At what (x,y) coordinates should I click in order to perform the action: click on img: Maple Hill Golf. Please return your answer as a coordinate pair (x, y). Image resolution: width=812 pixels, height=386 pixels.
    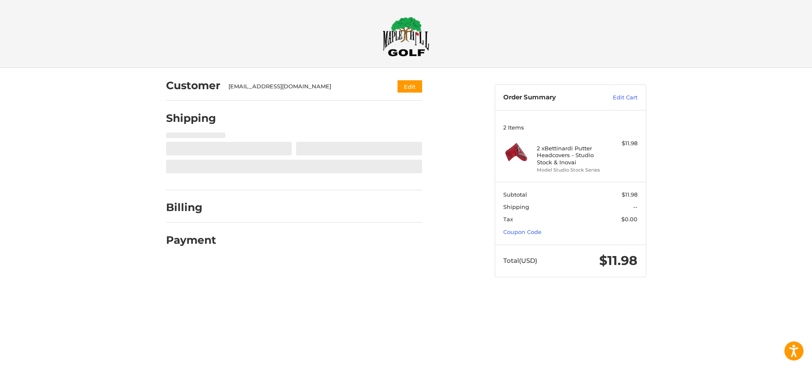
    Looking at the image, I should click on (406, 37).